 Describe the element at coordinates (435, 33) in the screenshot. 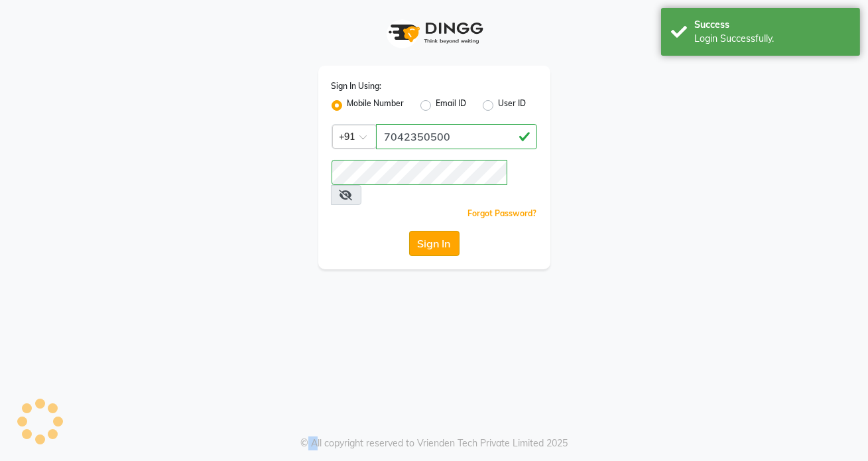

I see `img: logo1.svg` at that location.